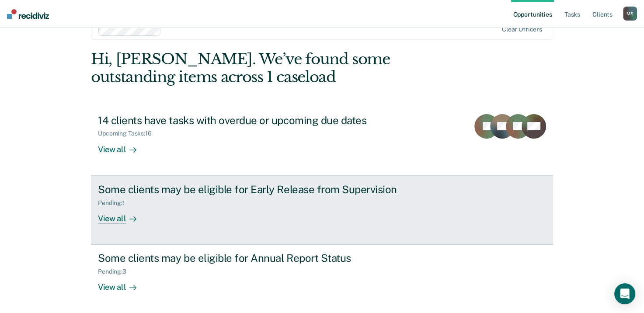 The height and width of the screenshot is (313, 644). What do you see at coordinates (625, 294) in the screenshot?
I see `div: Open Intercom Messenger` at bounding box center [625, 294].